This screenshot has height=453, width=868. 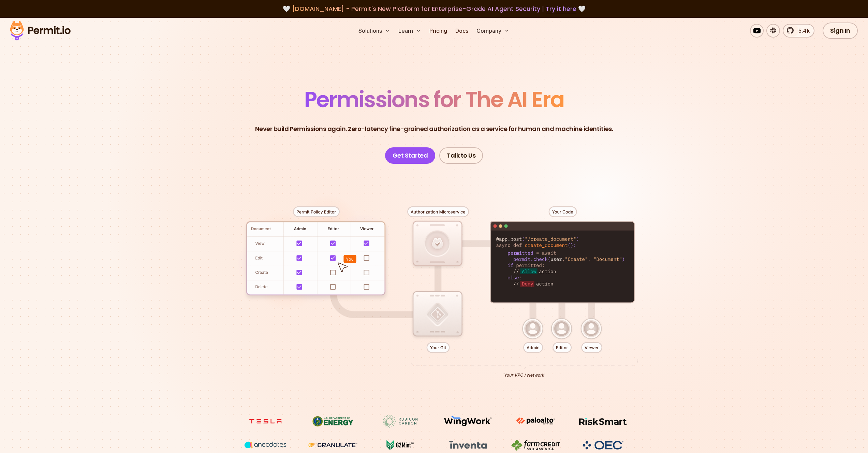 I want to click on img: G2mint, so click(x=400, y=446).